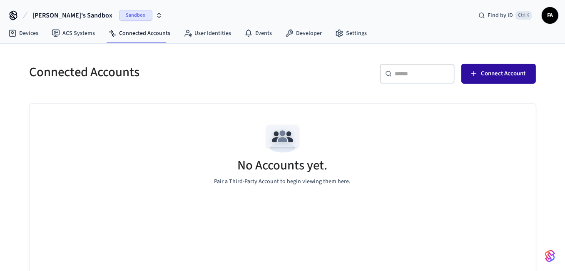 The width and height of the screenshot is (565, 271). Describe the element at coordinates (207, 33) in the screenshot. I see `a: User Identities` at that location.